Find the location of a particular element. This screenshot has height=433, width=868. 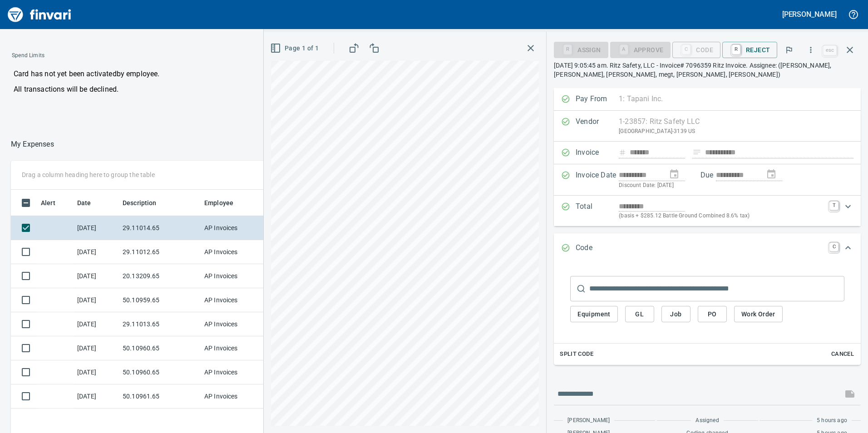

button: Split Code is located at coordinates (576, 354).